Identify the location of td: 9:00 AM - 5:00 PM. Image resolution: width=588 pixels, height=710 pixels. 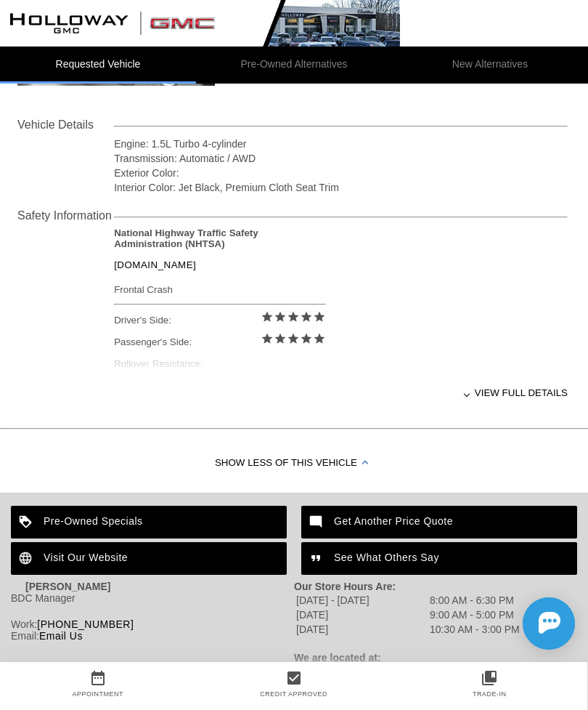
(475, 614).